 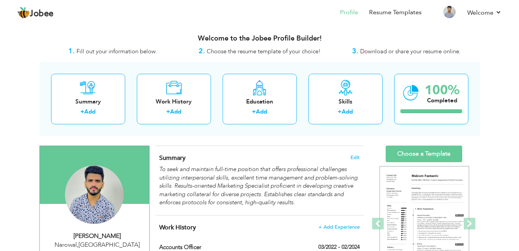 I want to click on strong: 2., so click(x=202, y=51).